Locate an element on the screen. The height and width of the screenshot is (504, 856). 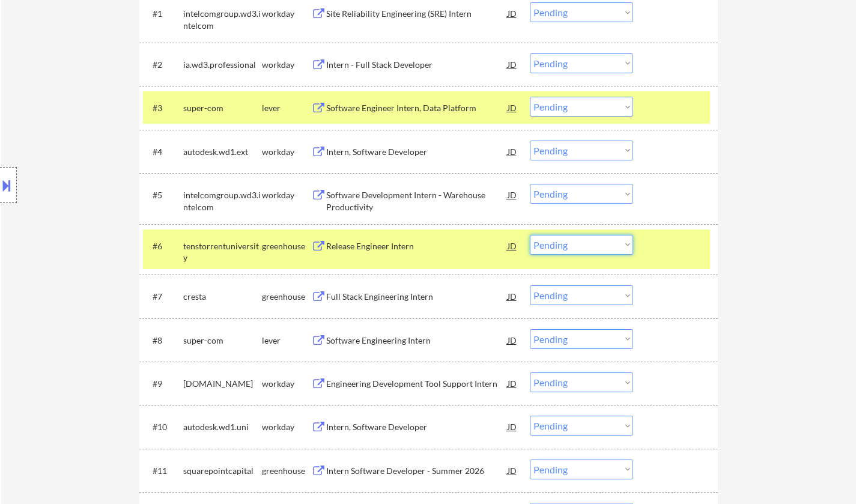
div: autodesk.wd1.uni is located at coordinates (223, 427).